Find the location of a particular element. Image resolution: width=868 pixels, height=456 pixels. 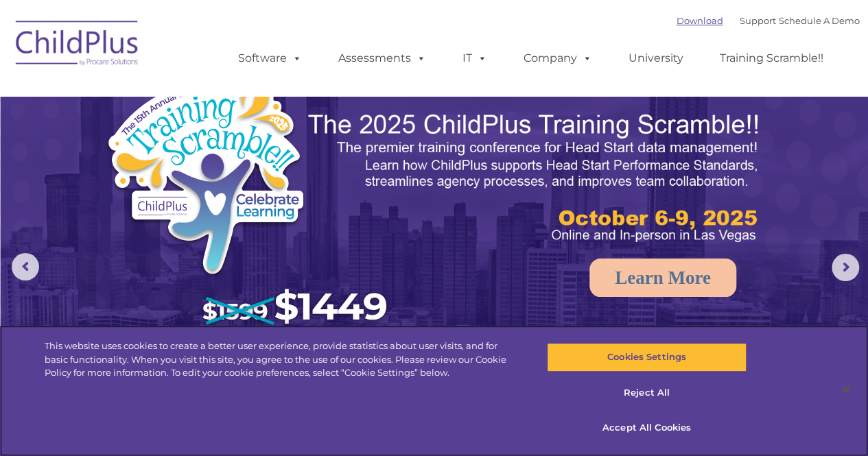

button: Close is located at coordinates (846, 389).